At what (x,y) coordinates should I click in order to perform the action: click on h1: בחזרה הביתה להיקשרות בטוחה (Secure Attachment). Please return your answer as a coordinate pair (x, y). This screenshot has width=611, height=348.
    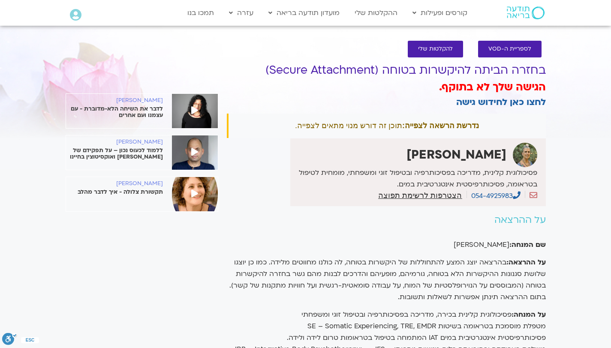
    Looking at the image, I should click on (386, 70).